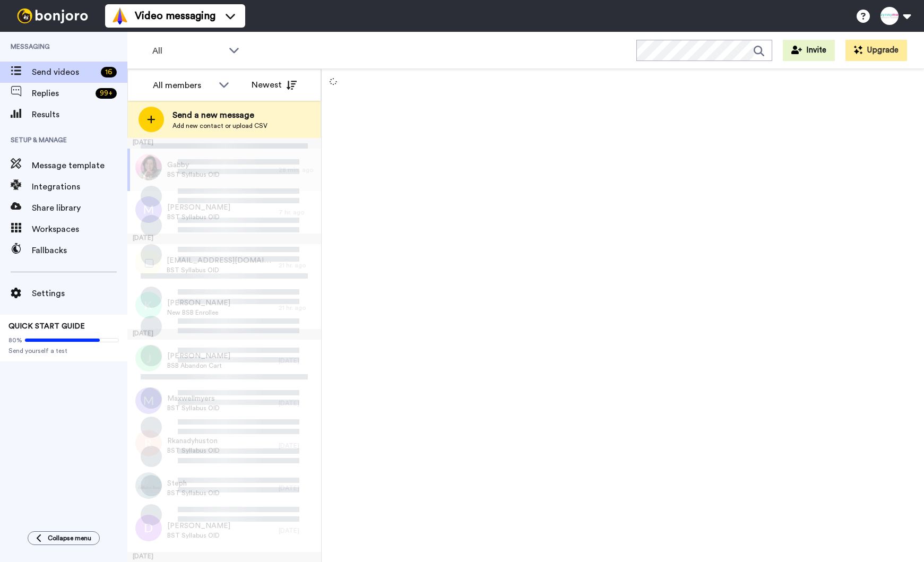  Describe the element at coordinates (184, 86) in the screenshot. I see `div: All members` at that location.